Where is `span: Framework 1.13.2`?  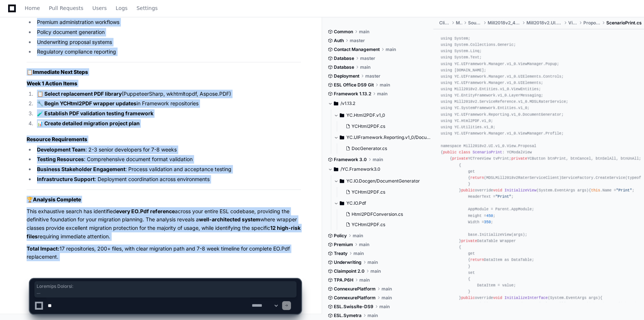
span: Framework 1.13.2 is located at coordinates (352, 94).